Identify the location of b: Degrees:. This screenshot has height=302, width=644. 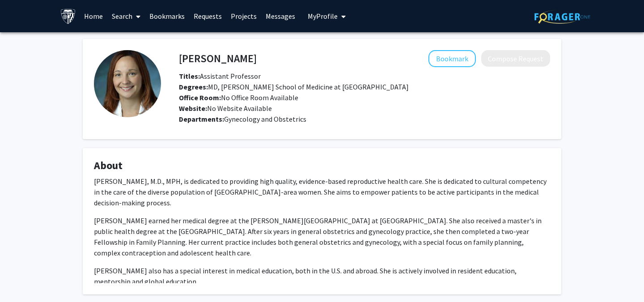
(193, 87).